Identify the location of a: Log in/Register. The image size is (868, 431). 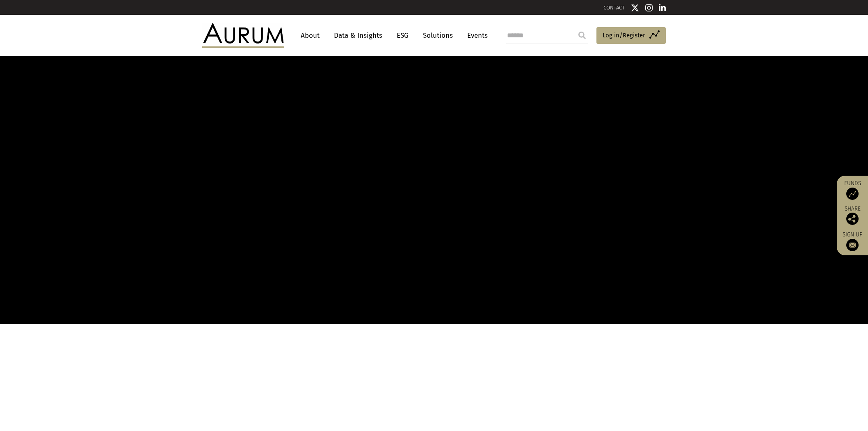
(631, 36).